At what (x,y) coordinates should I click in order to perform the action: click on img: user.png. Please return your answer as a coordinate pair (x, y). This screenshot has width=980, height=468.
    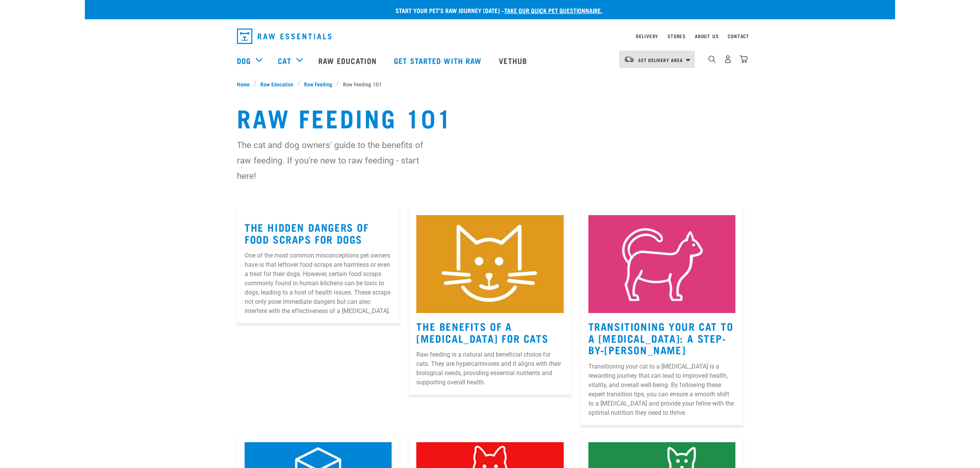
    Looking at the image, I should click on (728, 59).